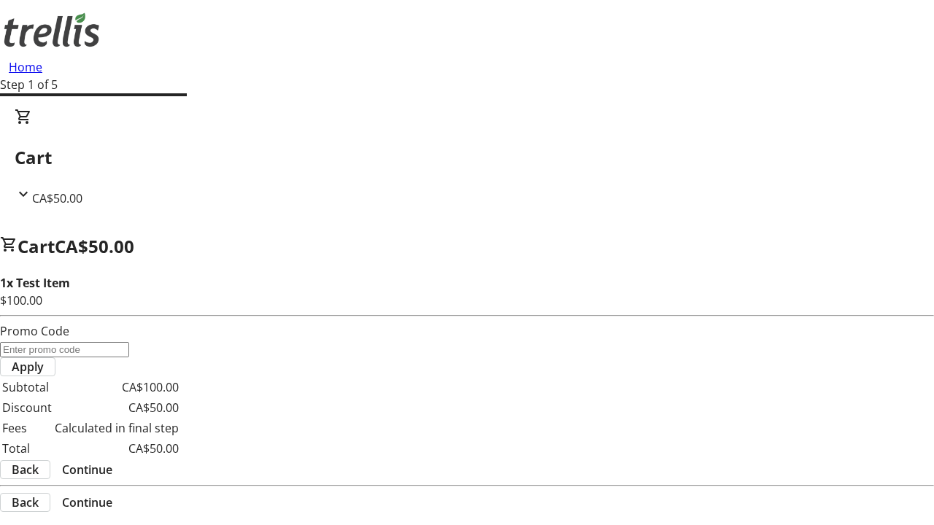 The height and width of the screenshot is (525, 934). I want to click on span: Apply, so click(28, 367).